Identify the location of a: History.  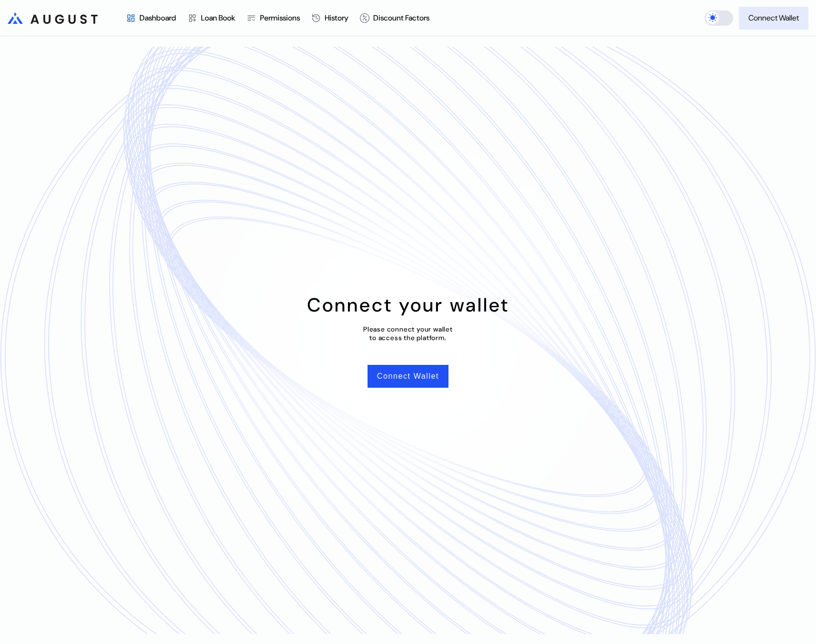
(330, 18).